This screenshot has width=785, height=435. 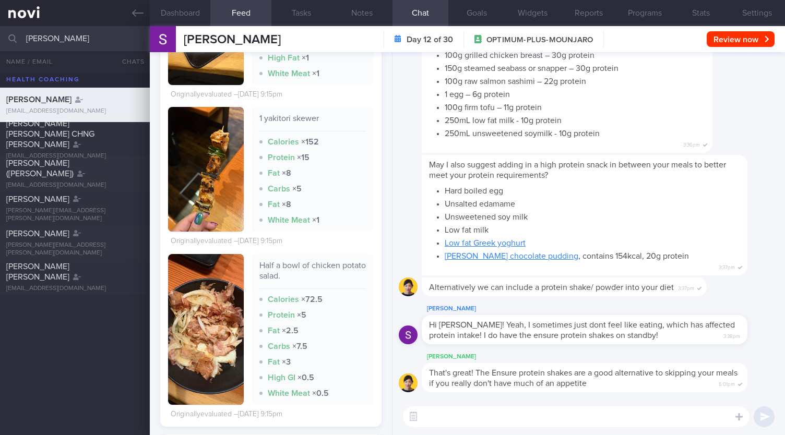 I want to click on span: Alternatively we can include a protein shake/ powder into your diet, so click(x=551, y=287).